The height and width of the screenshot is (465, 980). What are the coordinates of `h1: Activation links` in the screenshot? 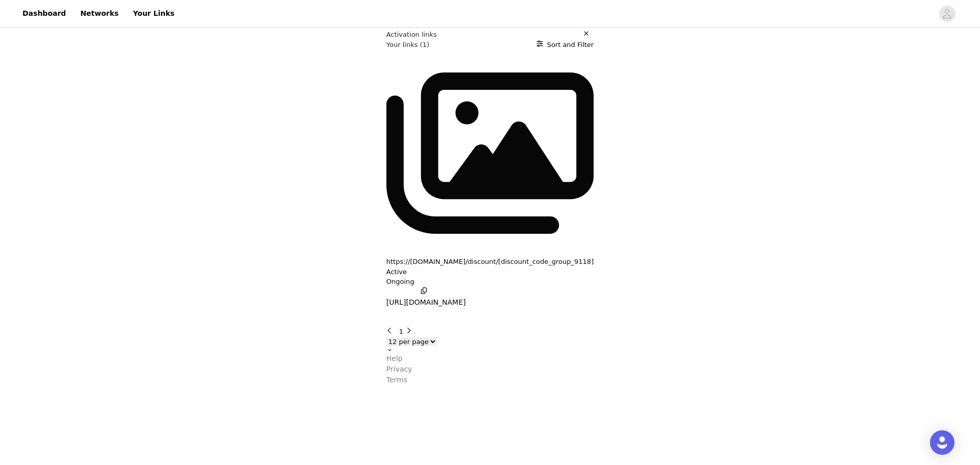 It's located at (411, 34).